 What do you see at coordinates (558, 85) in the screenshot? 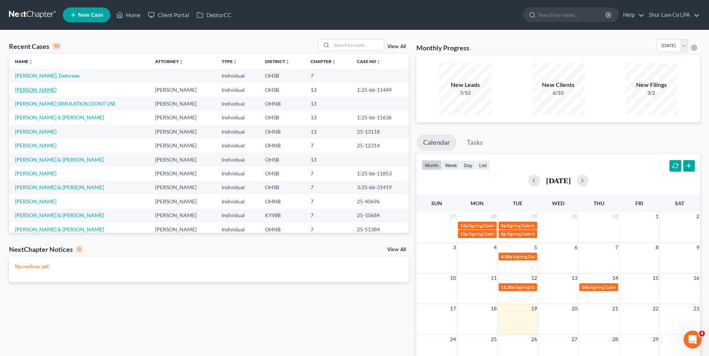
I see `div: New Clients` at bounding box center [558, 85].